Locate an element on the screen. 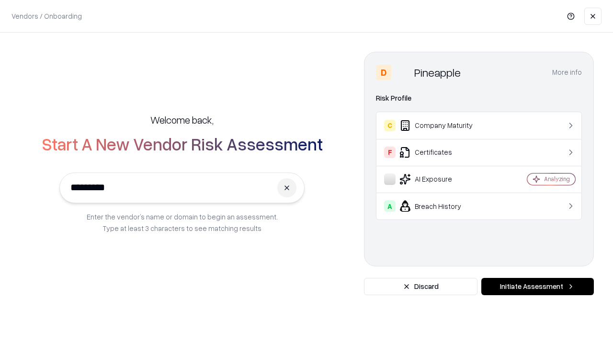 This screenshot has width=613, height=345. div: Risk Profile is located at coordinates (479, 98).